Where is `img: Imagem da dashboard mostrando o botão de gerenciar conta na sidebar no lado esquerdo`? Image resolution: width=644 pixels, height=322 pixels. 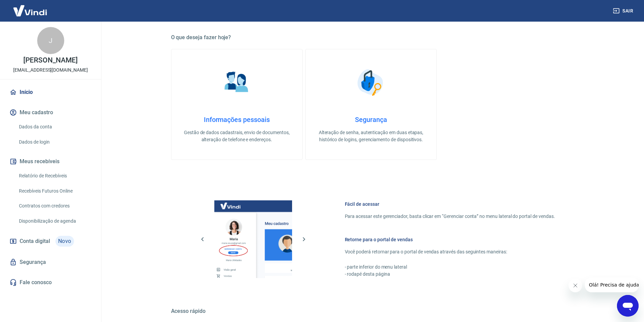
img: Imagem da dashboard mostrando o botão de gerenciar conta na sidebar no lado esquerdo is located at coordinates (253, 239).